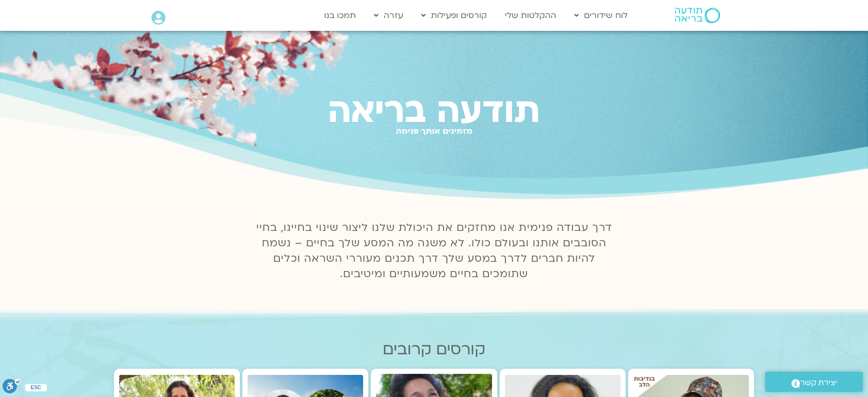  What do you see at coordinates (530, 15) in the screenshot?
I see `a: ההקלטות שלי` at bounding box center [530, 15].